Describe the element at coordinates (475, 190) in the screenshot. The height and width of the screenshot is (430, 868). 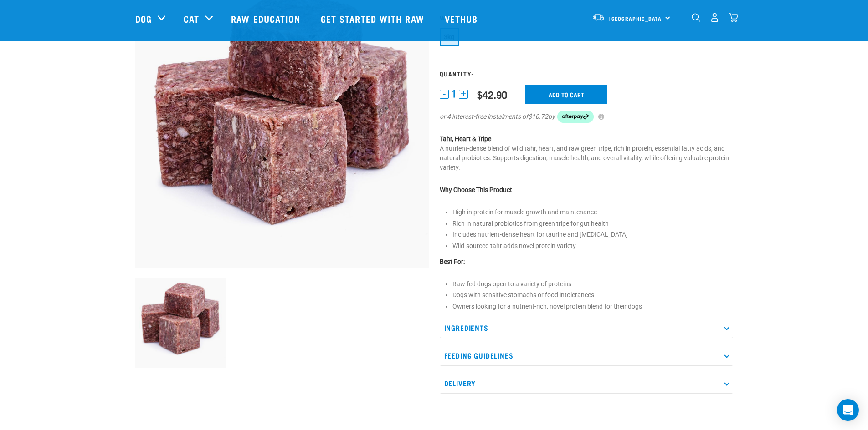
I see `strong: Why Choose This Product` at that location.